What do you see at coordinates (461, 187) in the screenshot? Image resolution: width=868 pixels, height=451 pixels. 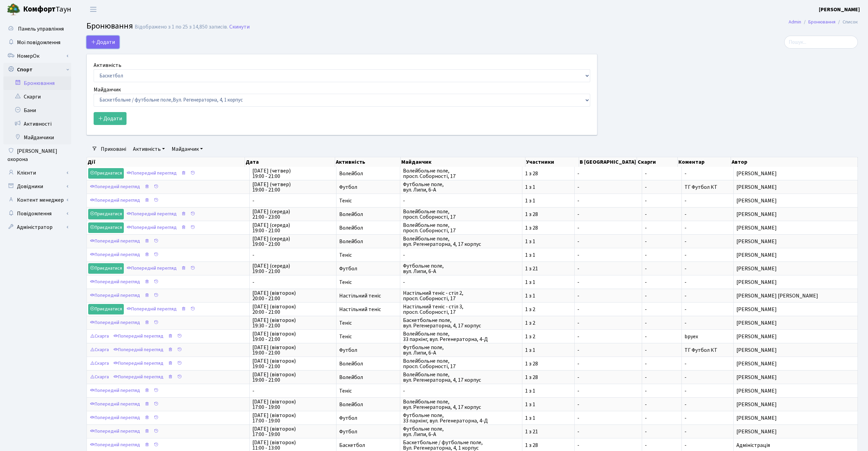 I see `span: Футбольне поле, вул. Липи, 6-А` at bounding box center [461, 187].